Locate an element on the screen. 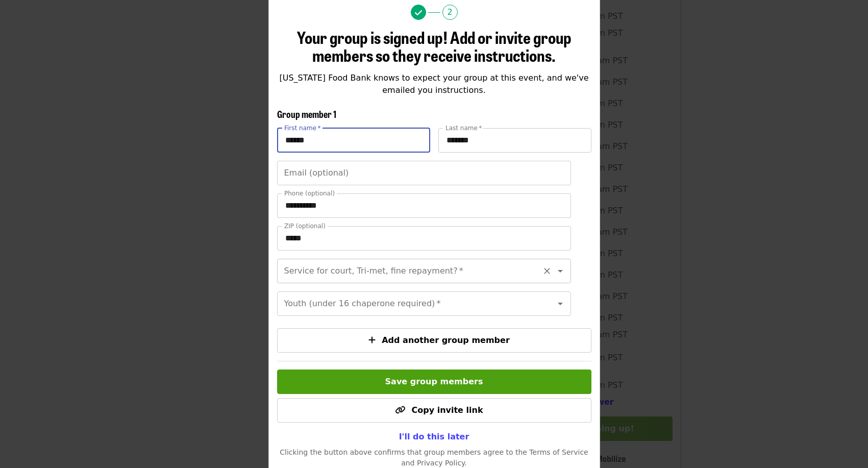 This screenshot has height=468, width=868. i: check icon is located at coordinates (418, 13).